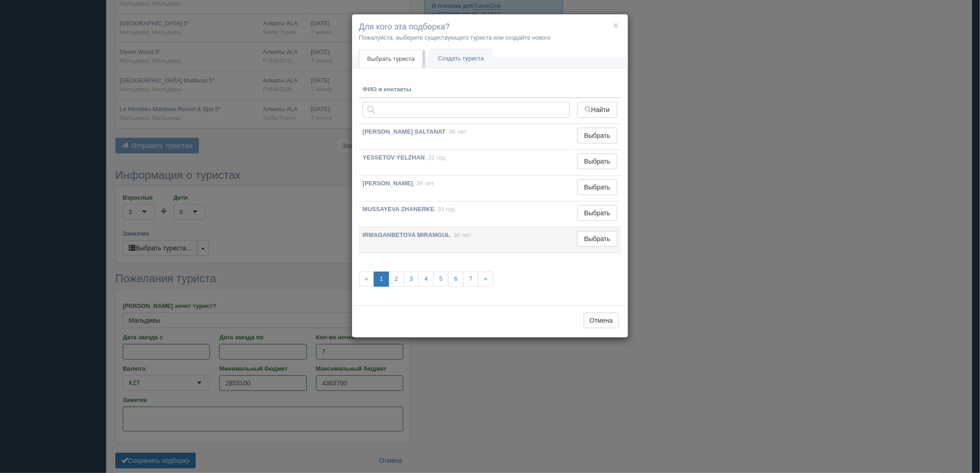  Describe the element at coordinates (393, 157) in the screenshot. I see `b: YESSETOV YELZHAN` at that location.